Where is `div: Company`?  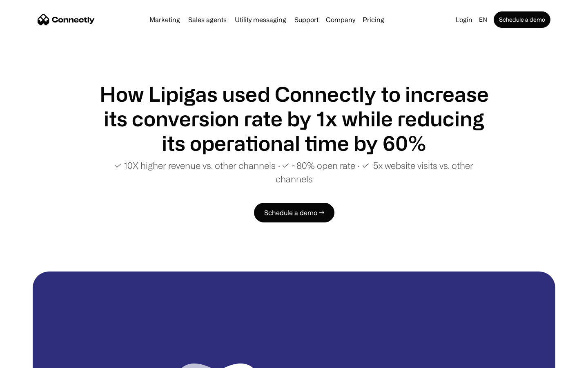 div: Company is located at coordinates (341, 19).